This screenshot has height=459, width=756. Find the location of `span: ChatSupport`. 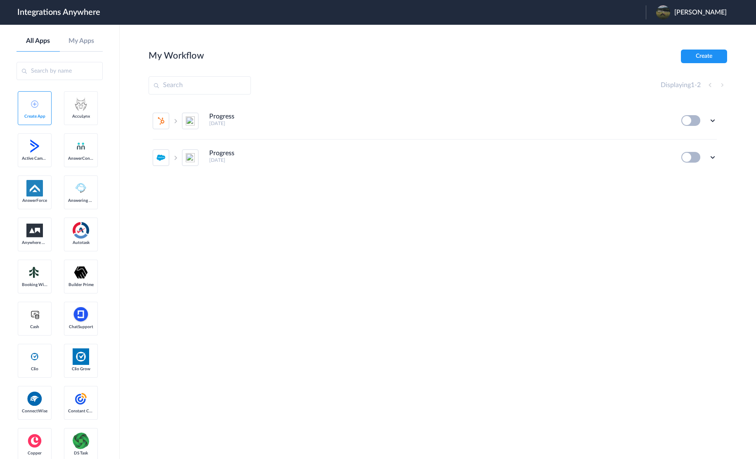

span: ChatSupport is located at coordinates (81, 327).